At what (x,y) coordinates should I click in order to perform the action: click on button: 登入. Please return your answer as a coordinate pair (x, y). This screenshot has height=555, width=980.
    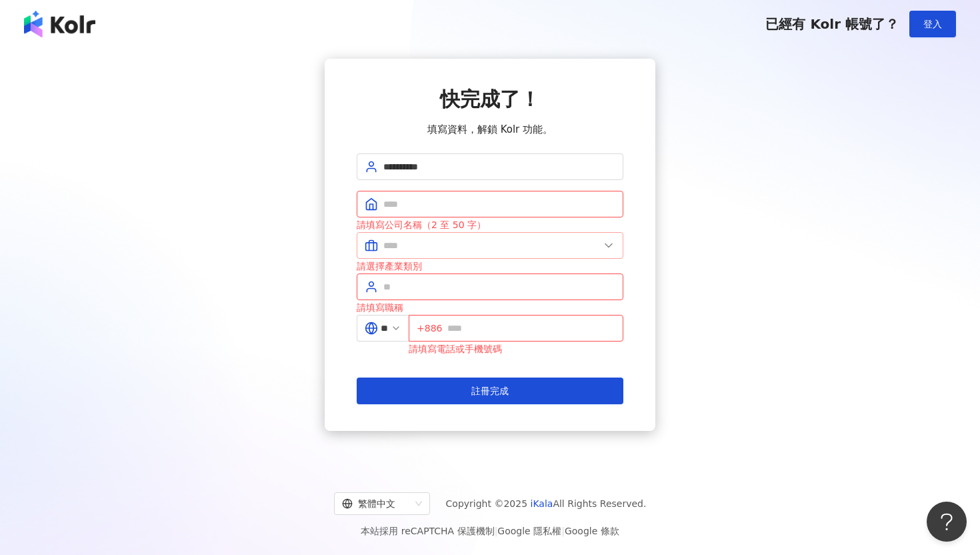
    Looking at the image, I should click on (933, 24).